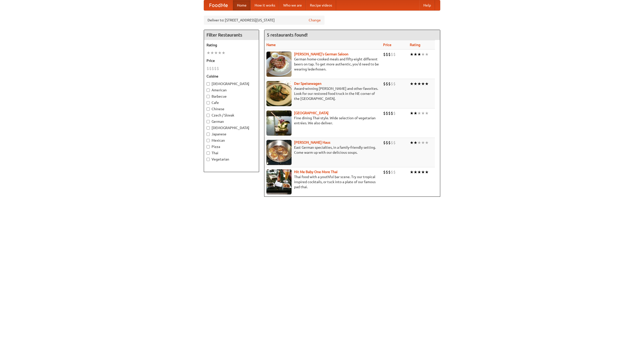  Describe the element at coordinates (208, 153) in the screenshot. I see `input: Thai` at that location.